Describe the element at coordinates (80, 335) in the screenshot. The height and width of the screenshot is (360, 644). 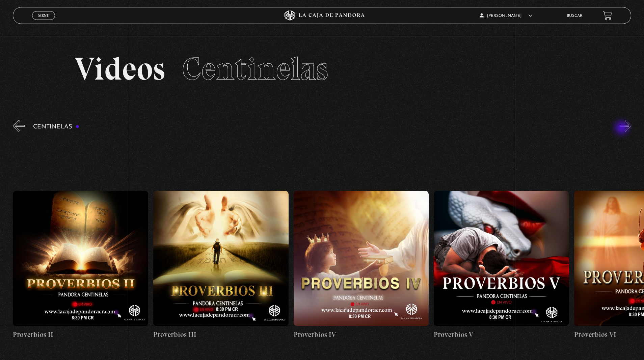
I see `h4: Proverbios II` at that location.